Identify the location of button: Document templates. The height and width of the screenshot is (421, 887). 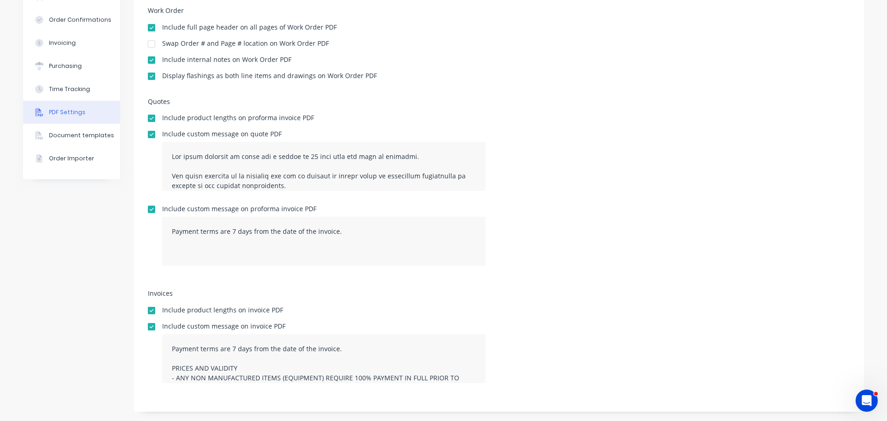
(72, 135).